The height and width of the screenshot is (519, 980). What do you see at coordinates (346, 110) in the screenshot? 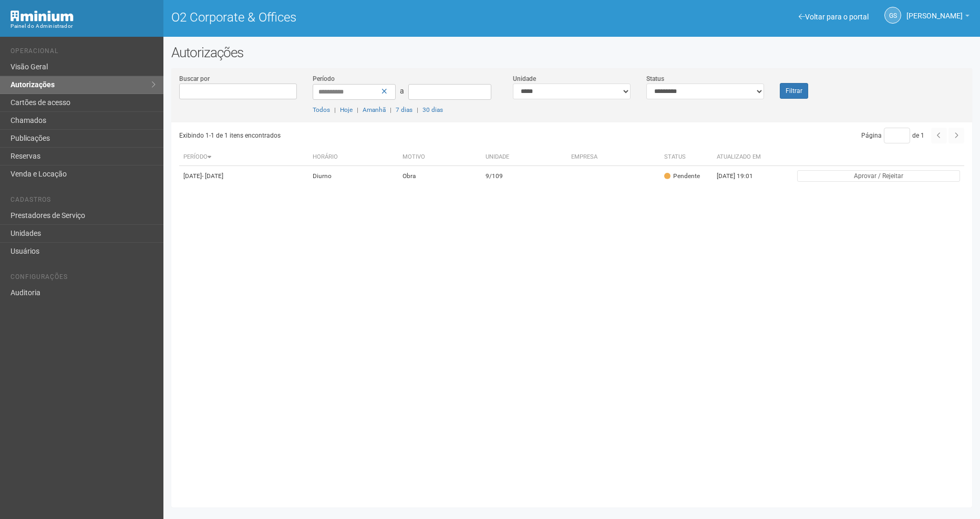
I see `a: Hoje` at bounding box center [346, 110].